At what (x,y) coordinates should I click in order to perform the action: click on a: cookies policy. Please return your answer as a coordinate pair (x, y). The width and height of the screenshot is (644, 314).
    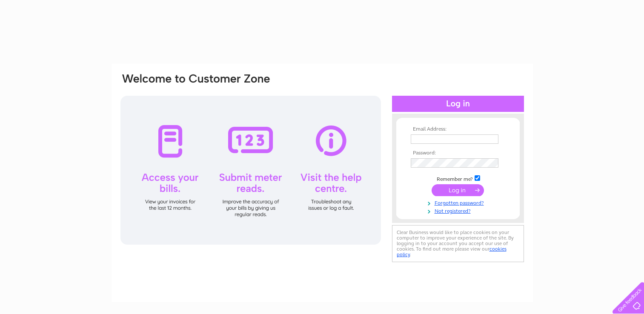
    Looking at the image, I should click on (451, 251).